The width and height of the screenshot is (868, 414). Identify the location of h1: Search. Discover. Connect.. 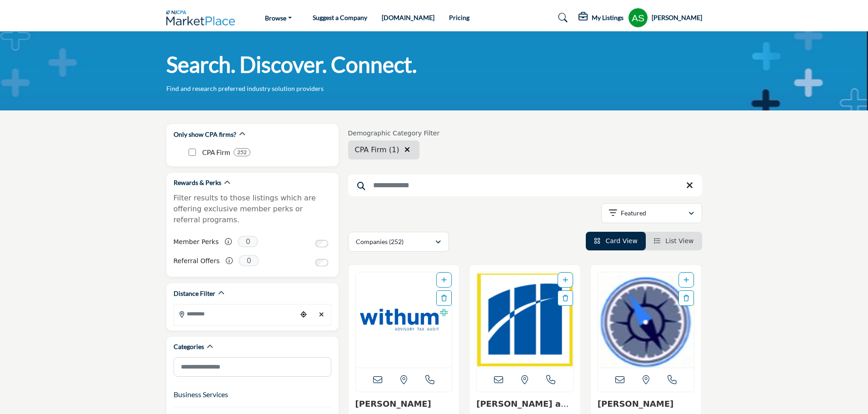
(291, 65).